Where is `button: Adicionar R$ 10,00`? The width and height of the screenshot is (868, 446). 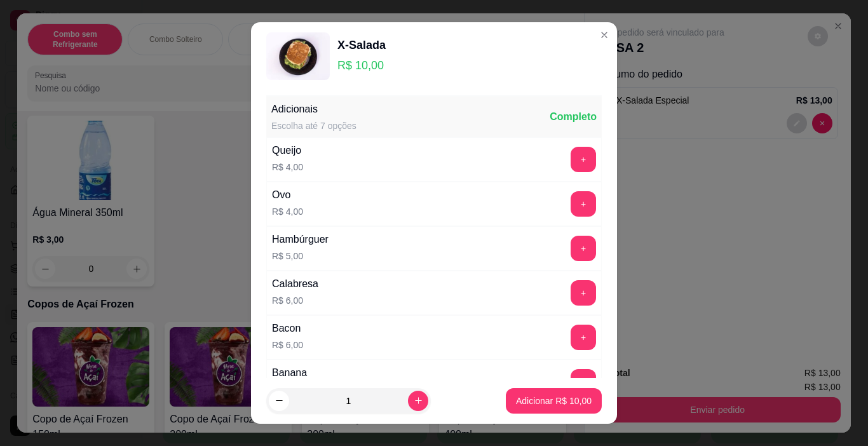 button: Adicionar R$ 10,00 is located at coordinates (554, 401).